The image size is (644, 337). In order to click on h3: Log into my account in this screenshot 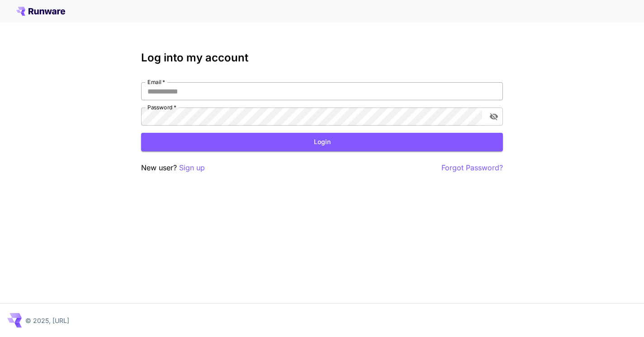, I will do `click(322, 58)`.